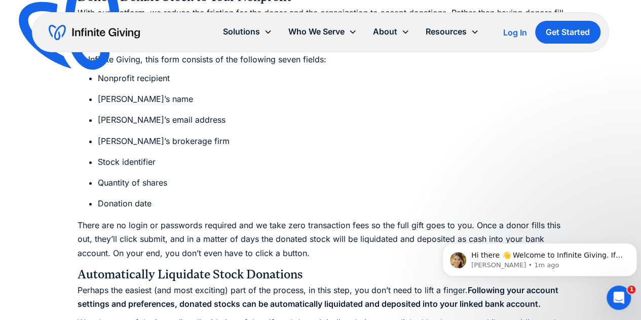 The height and width of the screenshot is (320, 641). What do you see at coordinates (321, 297) in the screenshot?
I see `p: Perhaps the easiest (and most exciting) part of the process, in this step, you don’t need to lift...` at bounding box center [321, 297].